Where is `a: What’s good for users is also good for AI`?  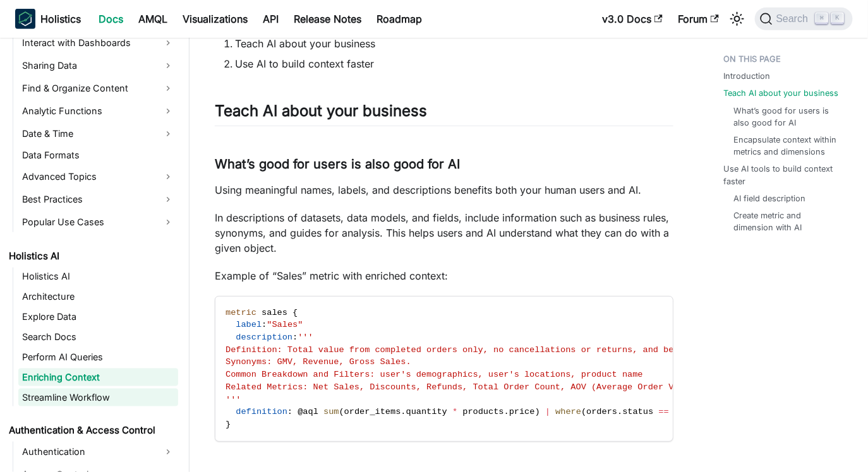 a: What’s good for users is also good for AI is located at coordinates (788, 117).